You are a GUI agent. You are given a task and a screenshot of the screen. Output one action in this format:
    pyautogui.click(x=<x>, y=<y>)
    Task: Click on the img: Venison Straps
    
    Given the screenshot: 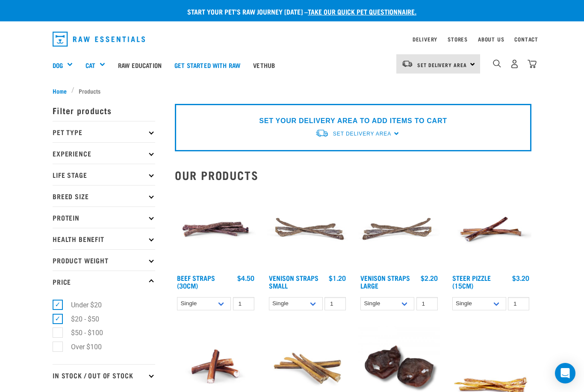 What is the action you would take?
    pyautogui.click(x=307, y=229)
    